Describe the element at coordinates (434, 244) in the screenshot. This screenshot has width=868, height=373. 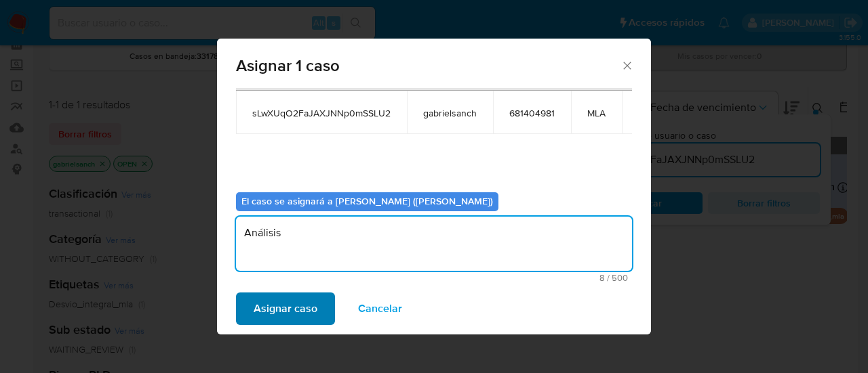
I see `textarea: Análisis` at that location.